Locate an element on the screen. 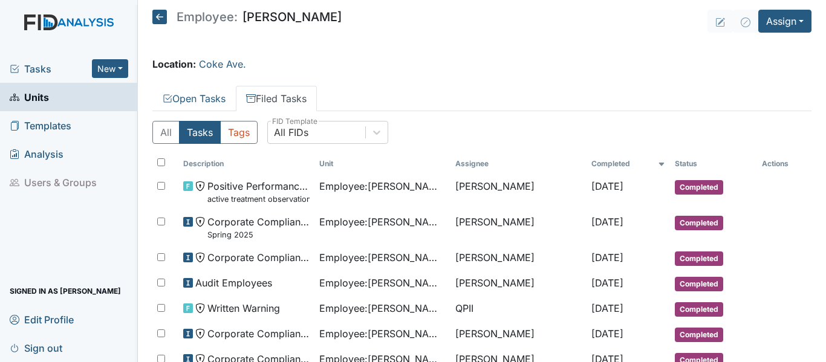 The height and width of the screenshot is (362, 826). strong: Location: is located at coordinates (174, 64).